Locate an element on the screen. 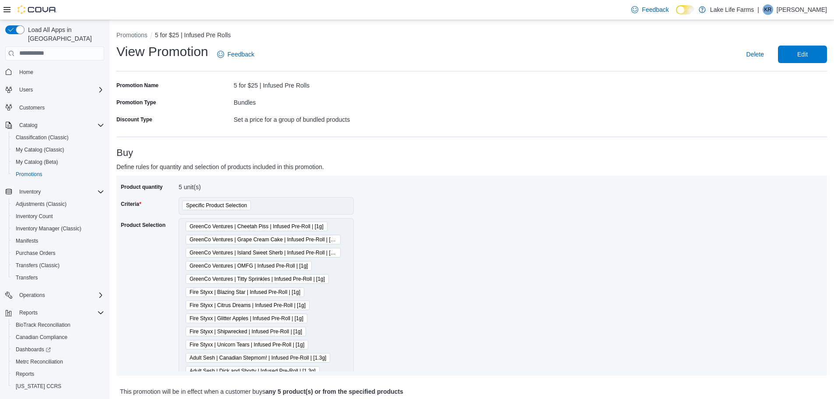 This screenshot has width=834, height=399. span: Inventory Manager (Classic) is located at coordinates (58, 228).